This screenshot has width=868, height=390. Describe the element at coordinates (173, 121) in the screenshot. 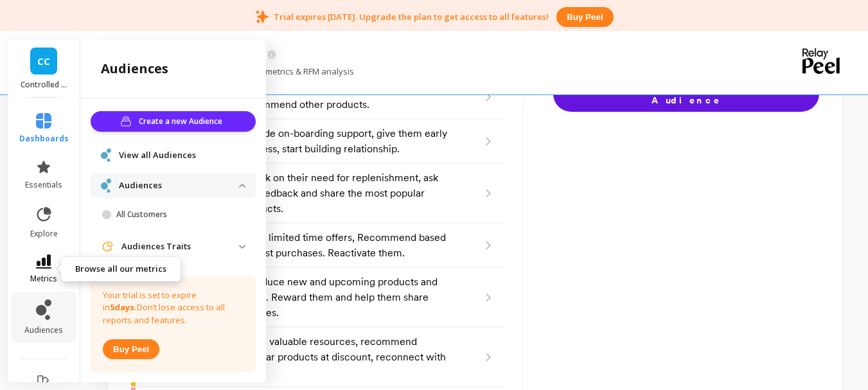

I see `button: Create a new Audience` at that location.